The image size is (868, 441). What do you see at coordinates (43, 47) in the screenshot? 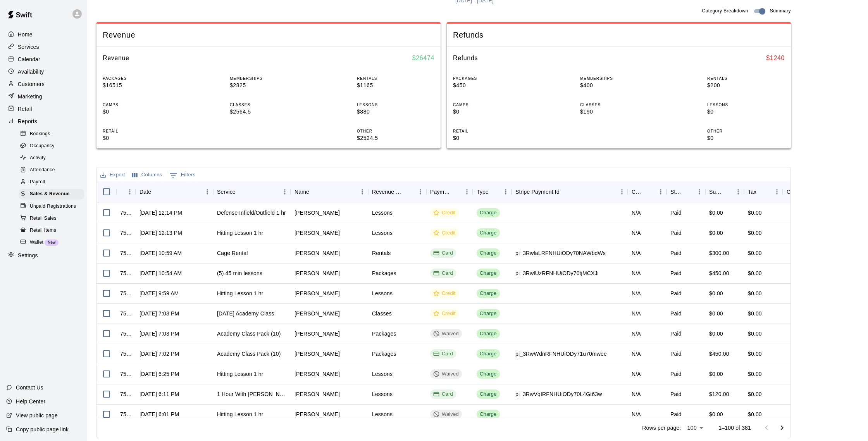
I see `div: Services` at bounding box center [43, 47].